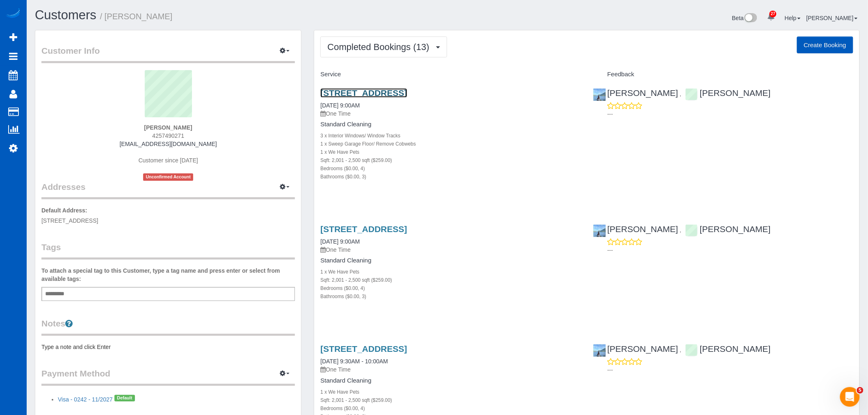  What do you see at coordinates (451, 74) in the screenshot?
I see `h4: Service` at bounding box center [451, 74].